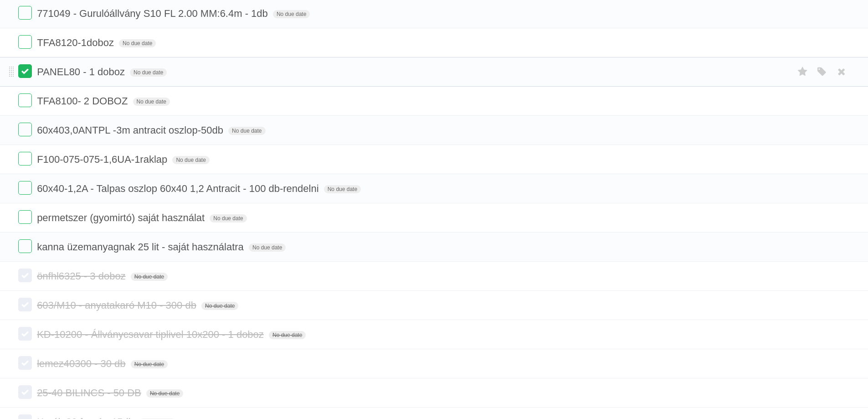  I want to click on label: Star task, so click(803, 72).